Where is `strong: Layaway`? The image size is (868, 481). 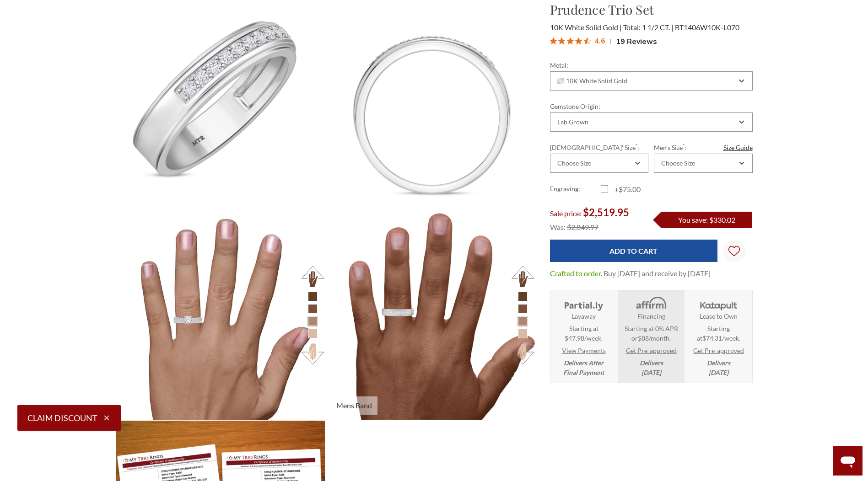
strong: Layaway is located at coordinates (583, 316).